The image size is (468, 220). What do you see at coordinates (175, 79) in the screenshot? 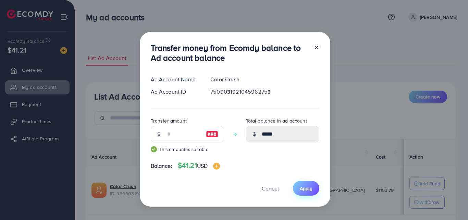
I see `div: Ad Account Name` at bounding box center [175, 79].